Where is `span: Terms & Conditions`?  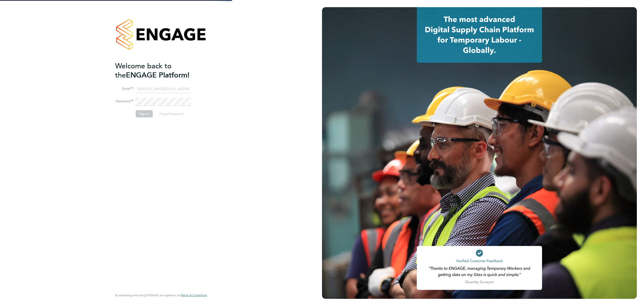
span: Terms & Conditions is located at coordinates (194, 295).